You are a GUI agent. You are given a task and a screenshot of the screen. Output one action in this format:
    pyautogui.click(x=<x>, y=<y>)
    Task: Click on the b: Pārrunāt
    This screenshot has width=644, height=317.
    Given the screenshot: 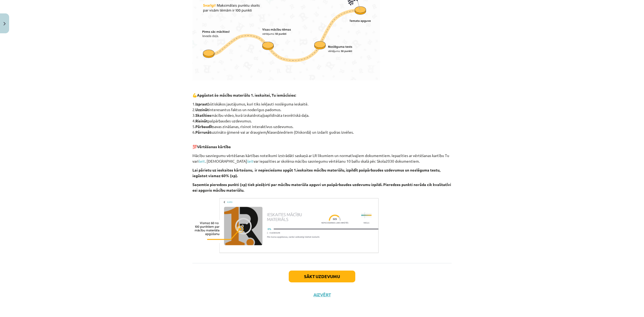 What is the action you would take?
    pyautogui.click(x=203, y=132)
    